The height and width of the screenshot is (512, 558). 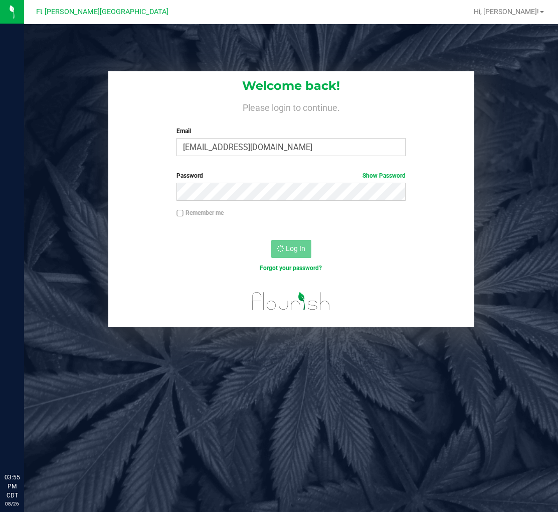 I want to click on button: Log In, so click(x=291, y=249).